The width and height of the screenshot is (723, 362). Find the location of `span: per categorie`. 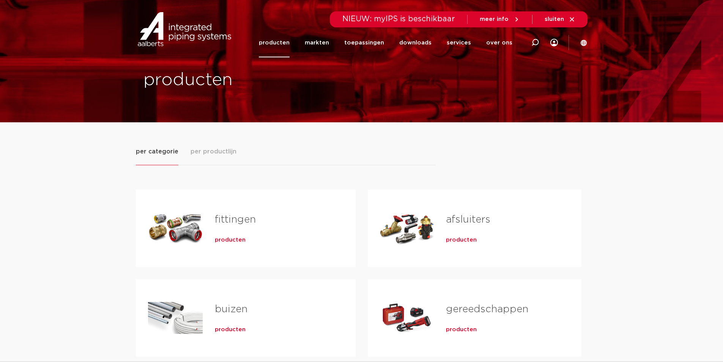

span: per categorie is located at coordinates (157, 151).